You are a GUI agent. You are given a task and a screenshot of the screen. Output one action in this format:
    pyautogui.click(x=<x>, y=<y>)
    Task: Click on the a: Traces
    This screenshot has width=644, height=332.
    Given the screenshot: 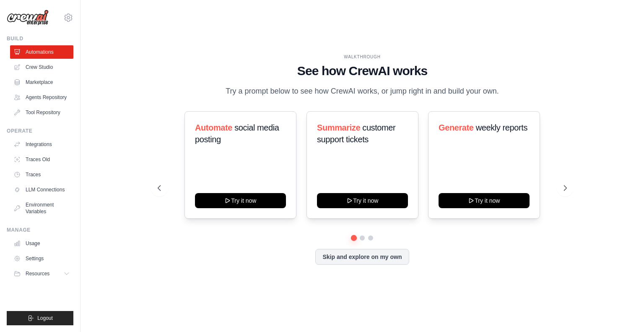 What is the action you would take?
    pyautogui.click(x=41, y=174)
    